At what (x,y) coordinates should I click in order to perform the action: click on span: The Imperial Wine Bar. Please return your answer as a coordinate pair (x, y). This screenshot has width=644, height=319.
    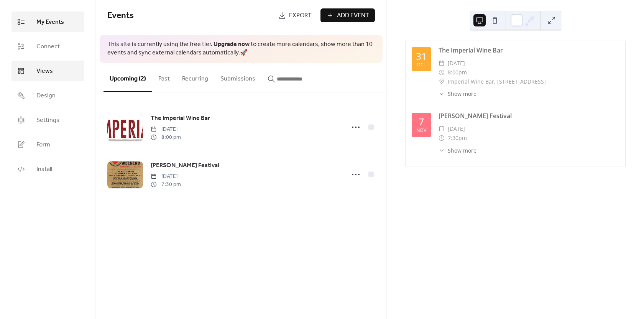
    Looking at the image, I should click on (180, 118).